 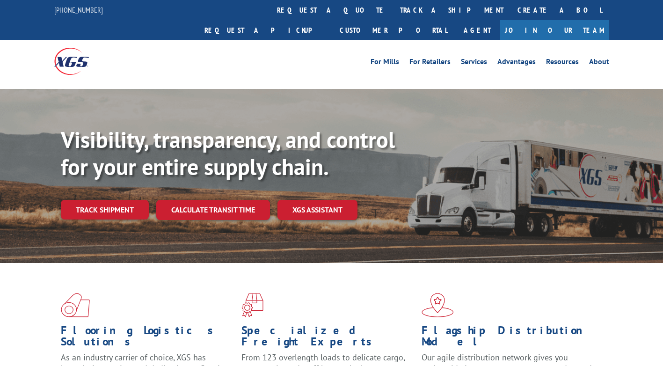 What do you see at coordinates (477, 30) in the screenshot?
I see `a: Agent` at bounding box center [477, 30].